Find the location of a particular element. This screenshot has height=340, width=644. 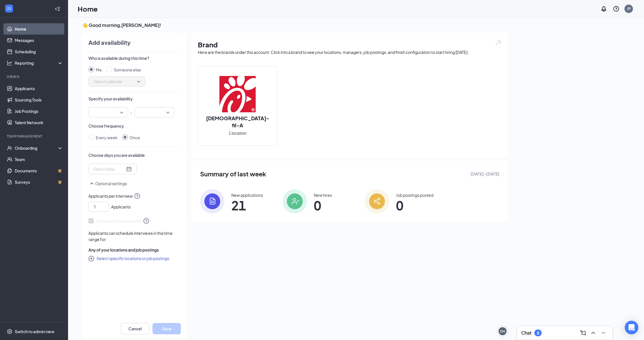

svg: CirclePlus is located at coordinates (92, 259).